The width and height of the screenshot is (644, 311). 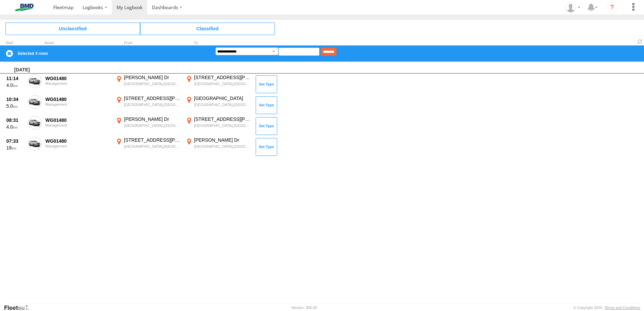 I want to click on div: 19, so click(x=16, y=148).